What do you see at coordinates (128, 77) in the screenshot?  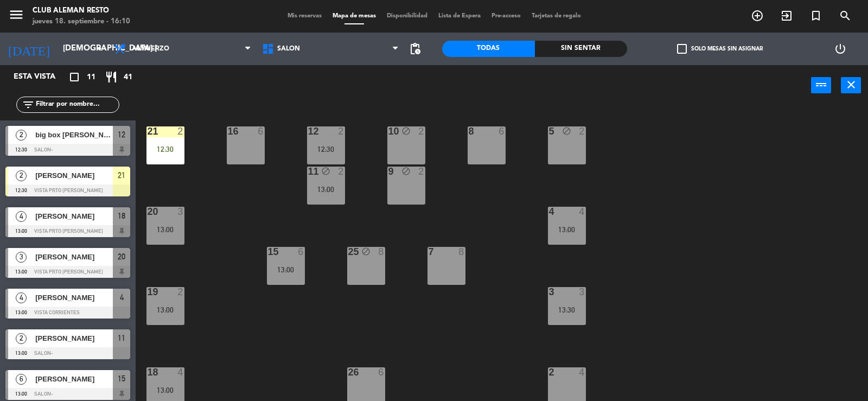 I see `span: 41` at bounding box center [128, 77].